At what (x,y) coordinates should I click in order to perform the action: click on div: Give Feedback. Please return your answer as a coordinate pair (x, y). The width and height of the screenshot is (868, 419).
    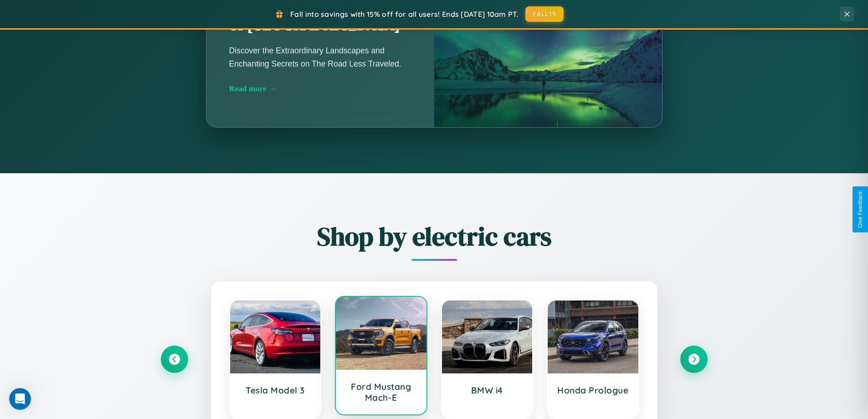
    Looking at the image, I should click on (860, 209).